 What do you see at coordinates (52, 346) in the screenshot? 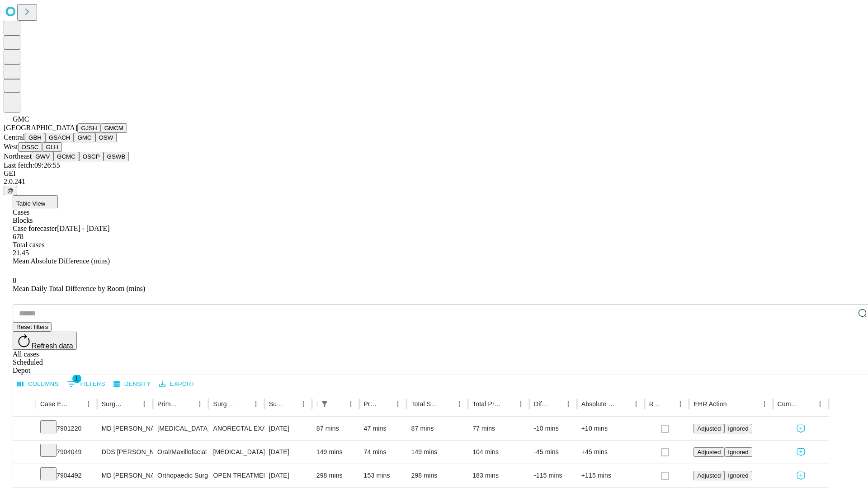
I see `span: Refresh data` at bounding box center [52, 346].